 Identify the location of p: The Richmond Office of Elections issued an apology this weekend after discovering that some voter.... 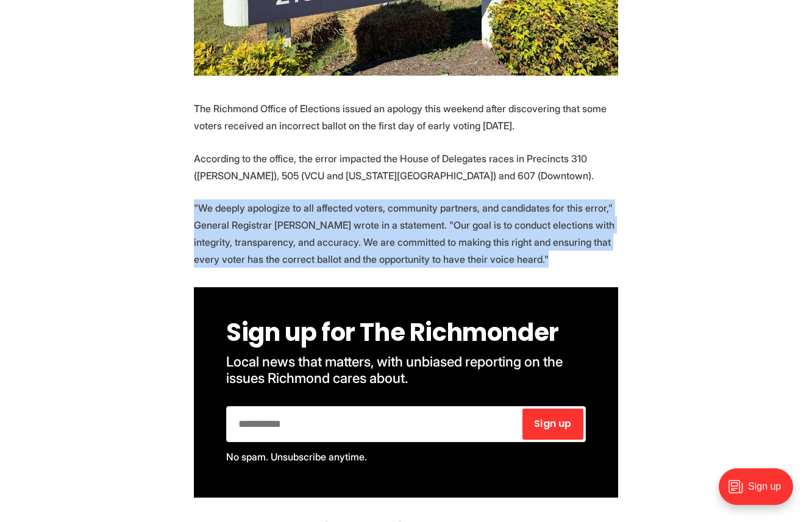
(406, 117).